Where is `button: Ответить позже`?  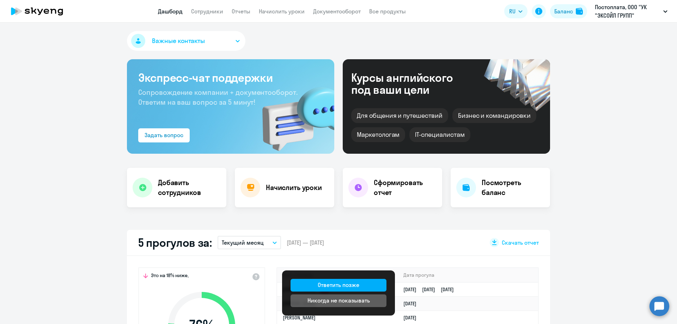
button: Ответить позже is located at coordinates (339, 285).